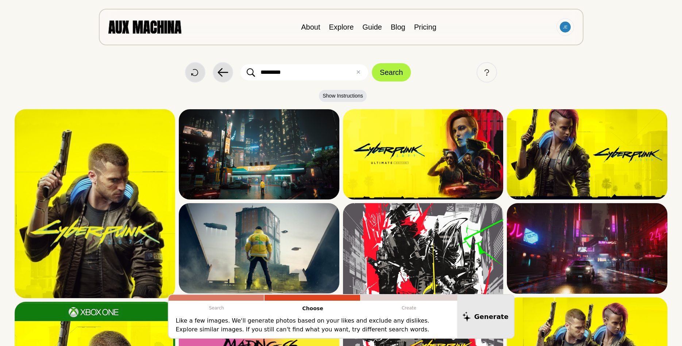 This screenshot has height=346, width=682. Describe the element at coordinates (566, 27) in the screenshot. I see `img: Avatar` at that location.